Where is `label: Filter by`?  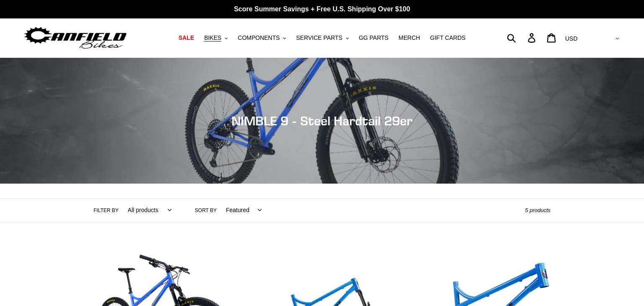 label: Filter by is located at coordinates (106, 210).